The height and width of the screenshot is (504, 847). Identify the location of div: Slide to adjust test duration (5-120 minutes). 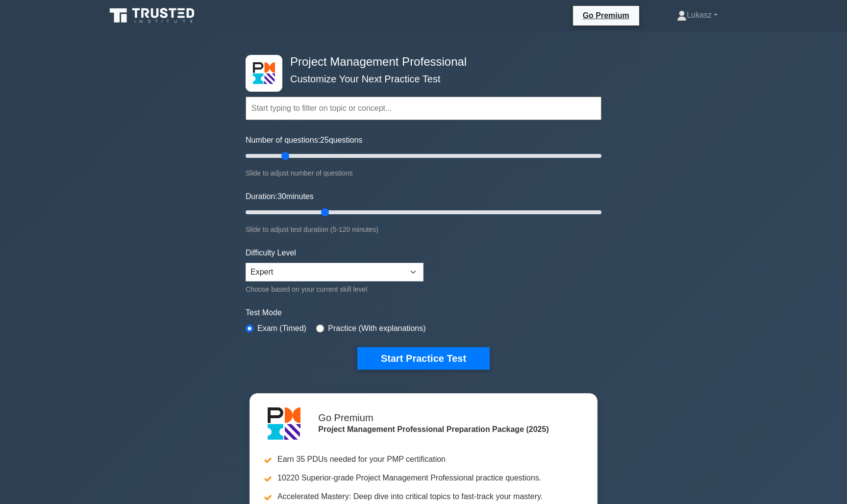
(423, 230).